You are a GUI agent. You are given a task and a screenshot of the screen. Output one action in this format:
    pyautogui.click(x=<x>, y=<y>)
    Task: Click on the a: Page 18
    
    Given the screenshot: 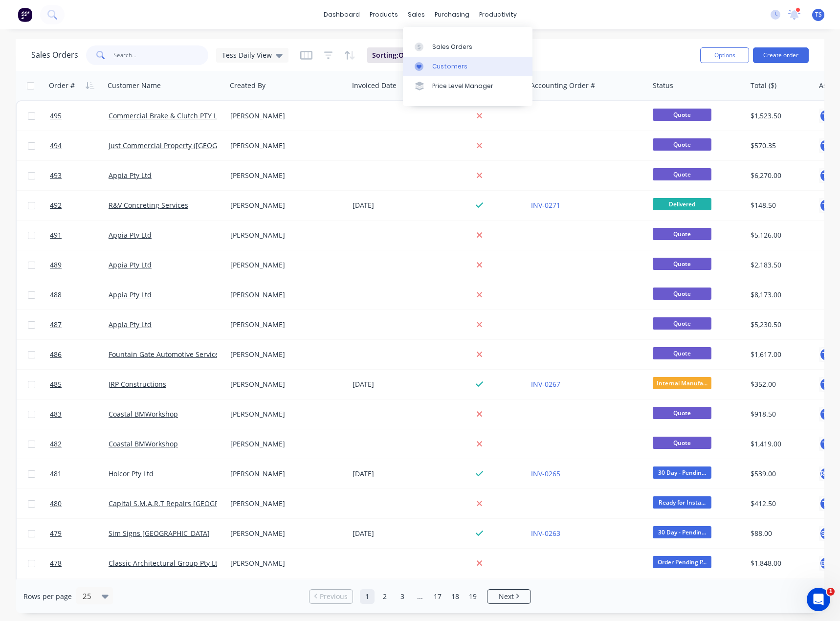 What is the action you would take?
    pyautogui.click(x=455, y=596)
    